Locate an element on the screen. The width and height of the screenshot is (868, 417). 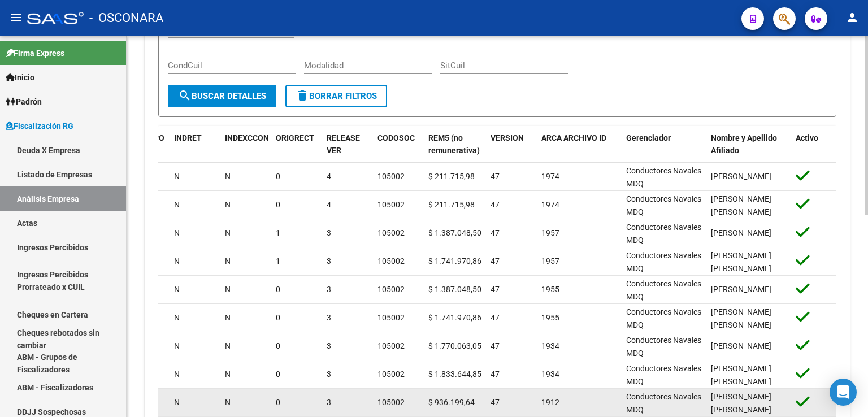
span: EXCOSAPO is located at coordinates (143, 137).